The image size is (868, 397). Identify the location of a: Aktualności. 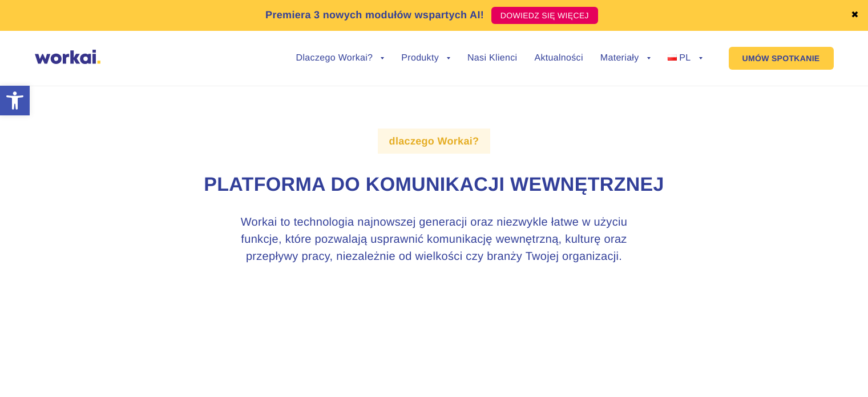
(558, 58).